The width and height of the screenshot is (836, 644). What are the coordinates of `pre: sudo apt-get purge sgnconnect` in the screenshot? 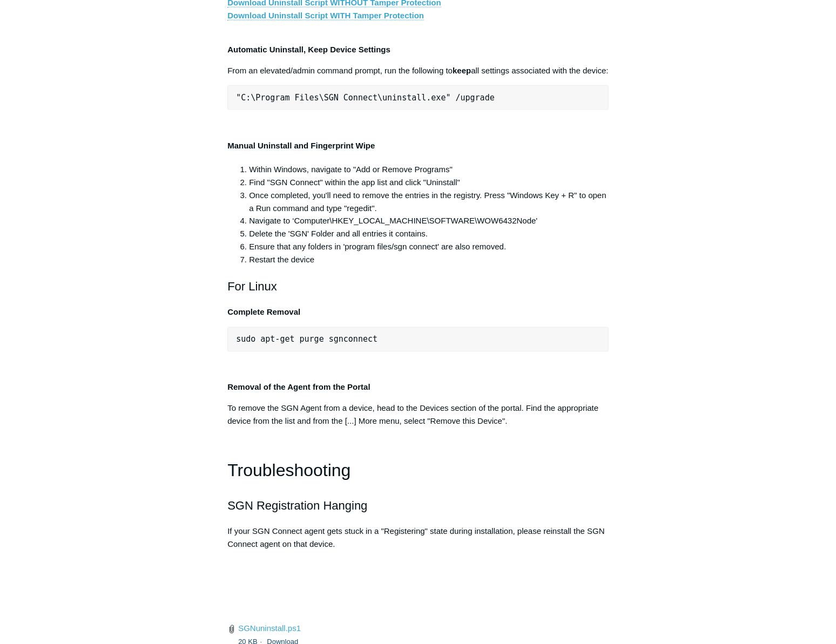 It's located at (418, 339).